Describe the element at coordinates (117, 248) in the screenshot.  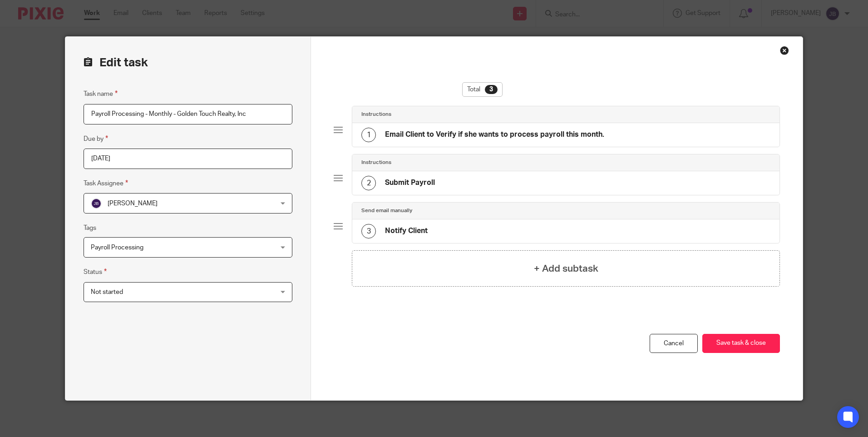
I see `span: Payroll Processing` at that location.